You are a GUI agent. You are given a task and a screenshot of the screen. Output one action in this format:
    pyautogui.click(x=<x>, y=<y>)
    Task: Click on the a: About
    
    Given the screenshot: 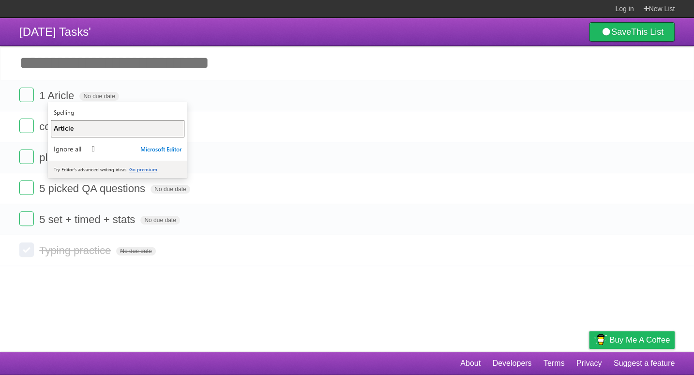 What is the action you would take?
    pyautogui.click(x=470, y=363)
    